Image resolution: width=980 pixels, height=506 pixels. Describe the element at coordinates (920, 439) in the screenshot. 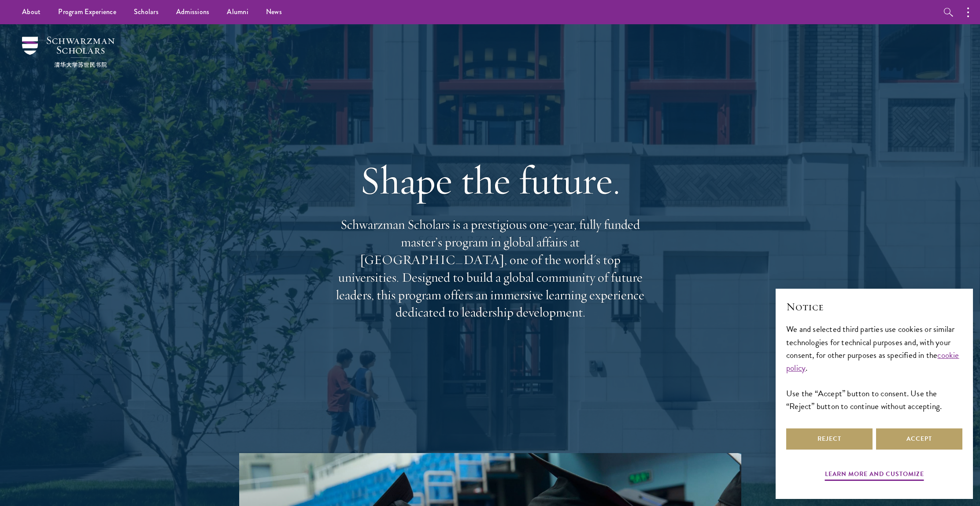

I see `button: Accept` at that location.